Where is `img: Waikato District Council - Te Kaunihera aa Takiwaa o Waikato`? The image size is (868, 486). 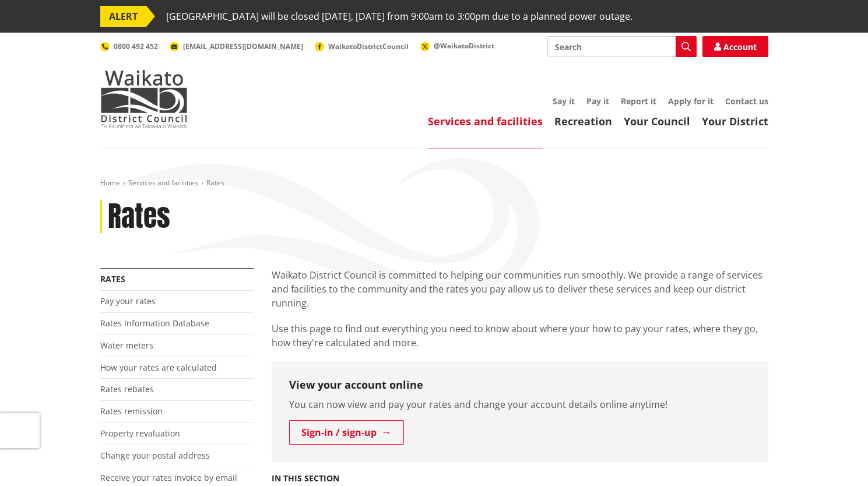 img: Waikato District Council - Te Kaunihera aa Takiwaa o Waikato is located at coordinates (144, 99).